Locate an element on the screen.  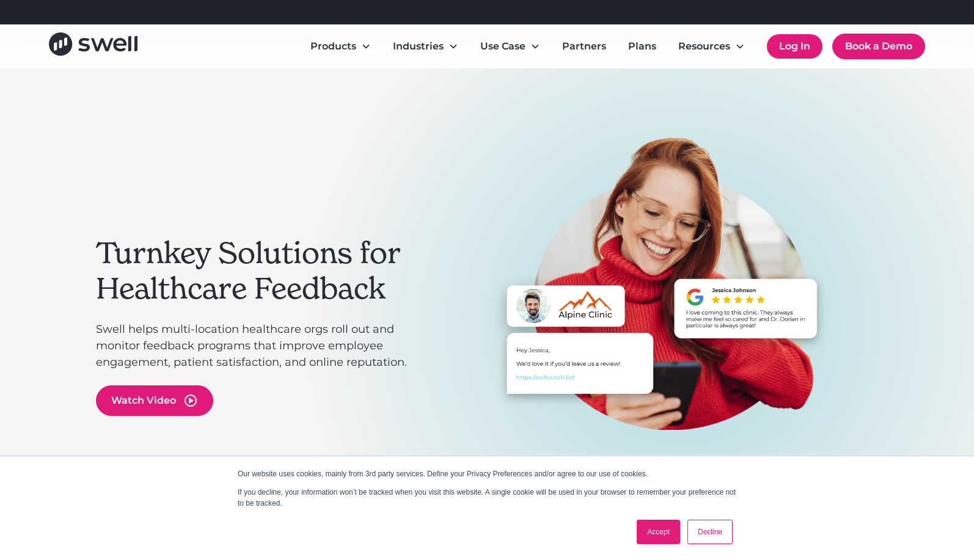
div: 1 of 3 is located at coordinates (659, 306).